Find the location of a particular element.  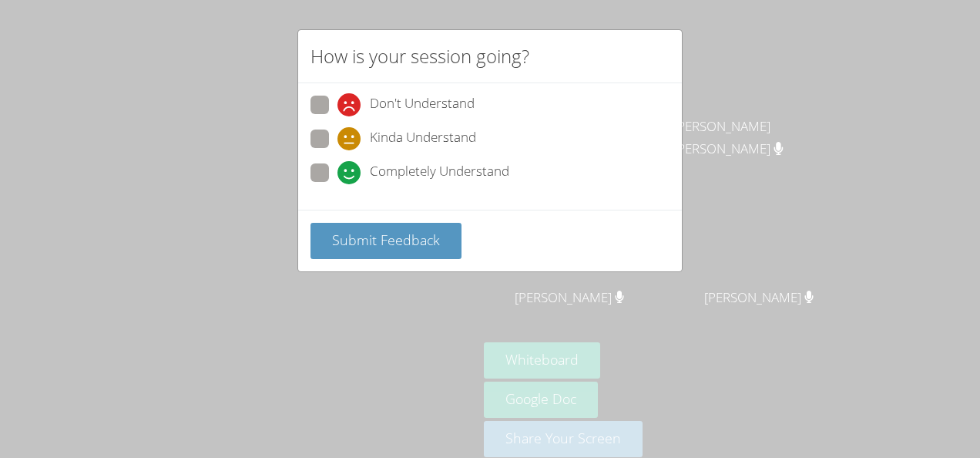

span: Submit Feedback is located at coordinates (386, 240).